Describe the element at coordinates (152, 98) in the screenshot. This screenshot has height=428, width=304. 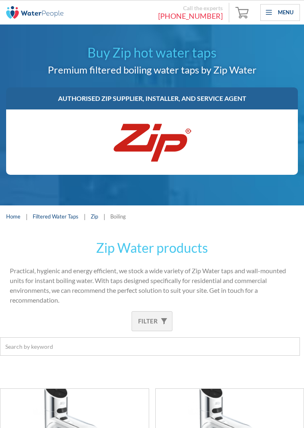
I see `h3: AUTHORISED ZIP SUPPLIER, INSTALLER, AND SERVICE AGENT` at that location.